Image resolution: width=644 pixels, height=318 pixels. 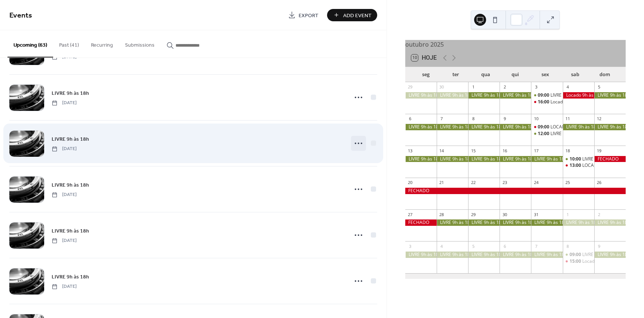 I want to click on div: 3, so click(x=536, y=87).